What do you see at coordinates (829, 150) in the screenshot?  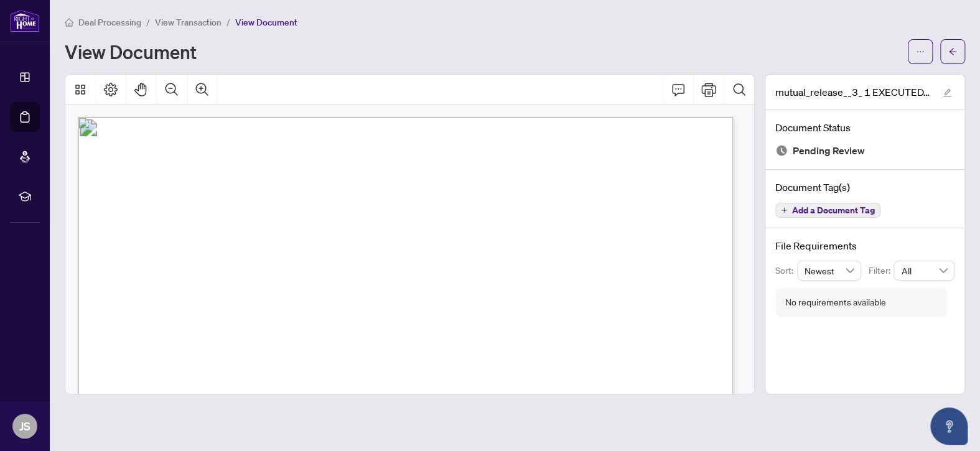 I see `span: Pending Review` at bounding box center [829, 150].